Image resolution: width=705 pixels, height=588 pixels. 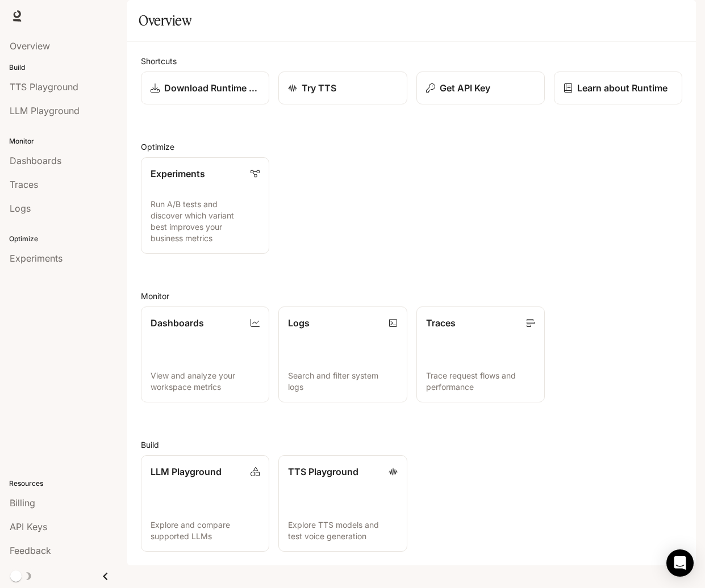 I want to click on p: Experiments, so click(x=177, y=174).